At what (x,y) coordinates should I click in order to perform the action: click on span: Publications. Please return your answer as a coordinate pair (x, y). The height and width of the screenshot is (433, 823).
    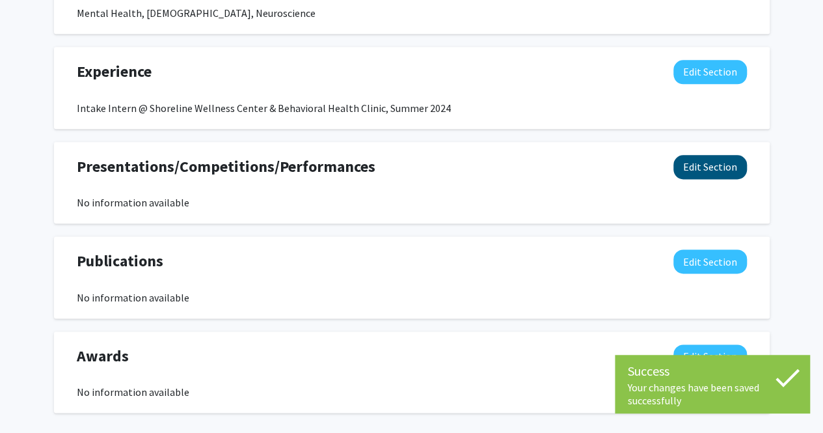
    Looking at the image, I should click on (120, 261).